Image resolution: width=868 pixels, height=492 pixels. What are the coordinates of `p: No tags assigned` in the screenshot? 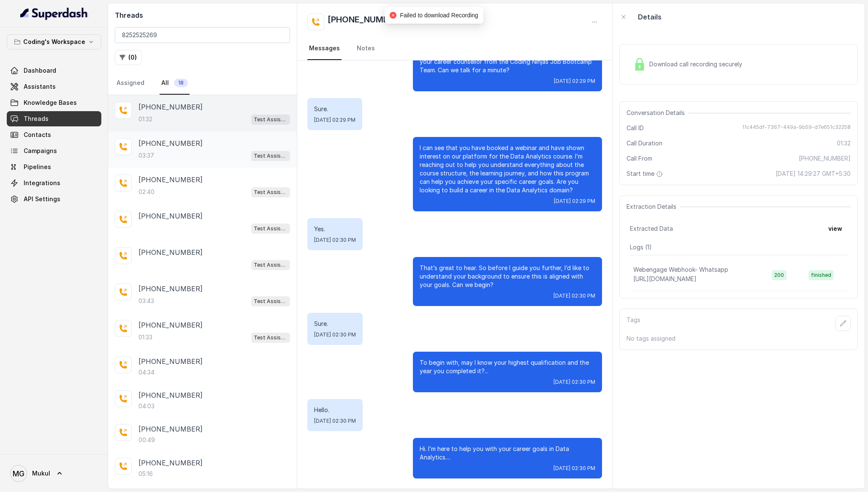 It's located at (738, 338).